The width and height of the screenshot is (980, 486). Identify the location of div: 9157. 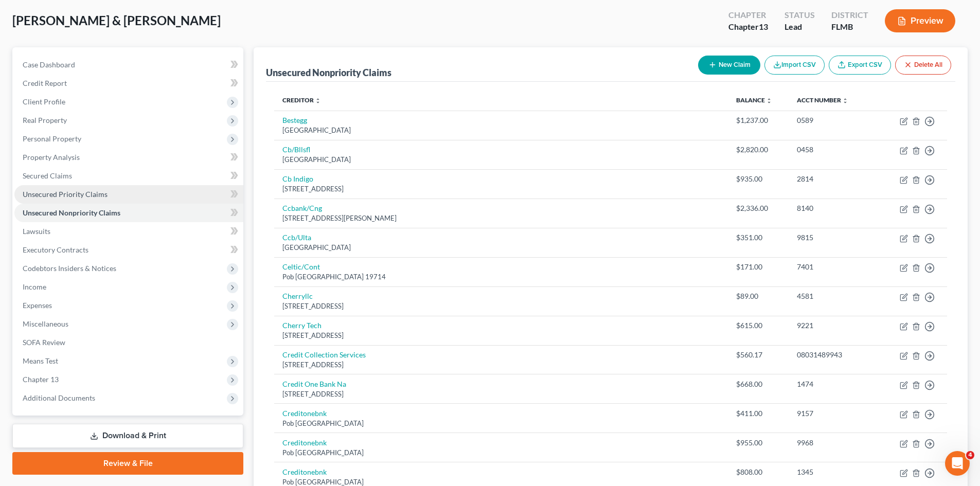
(836, 413).